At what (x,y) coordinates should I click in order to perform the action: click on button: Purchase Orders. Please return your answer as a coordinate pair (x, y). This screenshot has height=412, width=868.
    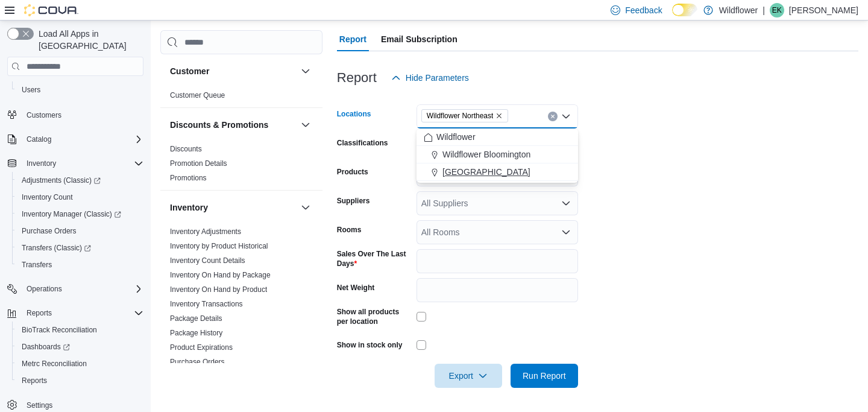
    Looking at the image, I should click on (80, 231).